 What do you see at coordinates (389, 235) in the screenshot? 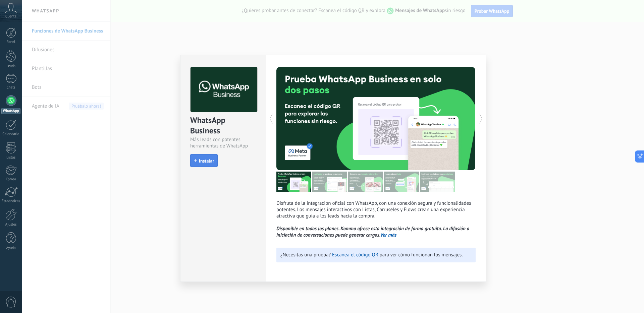
I see `a: Ver más` at bounding box center [389, 235].